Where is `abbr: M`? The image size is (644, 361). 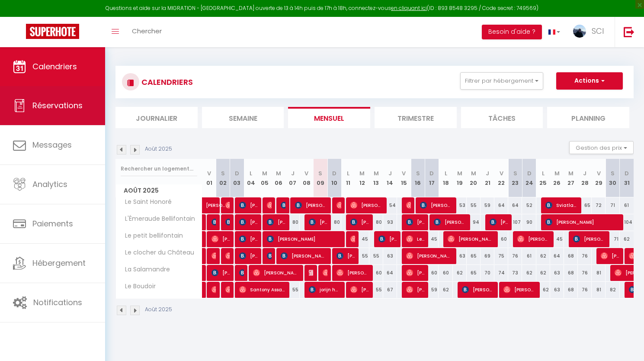
abbr: M is located at coordinates (460, 174).